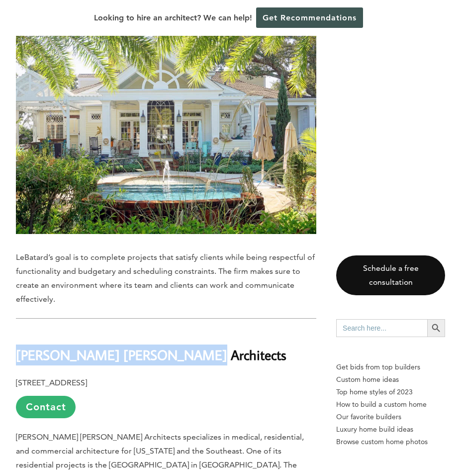 This screenshot has height=472, width=461. What do you see at coordinates (391, 441) in the screenshot?
I see `a: Browse custom home photos` at bounding box center [391, 441].